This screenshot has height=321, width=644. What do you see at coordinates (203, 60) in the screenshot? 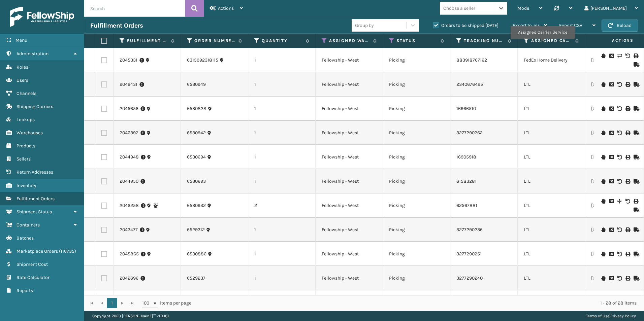
I see `a: 6315992318115` at bounding box center [203, 60].